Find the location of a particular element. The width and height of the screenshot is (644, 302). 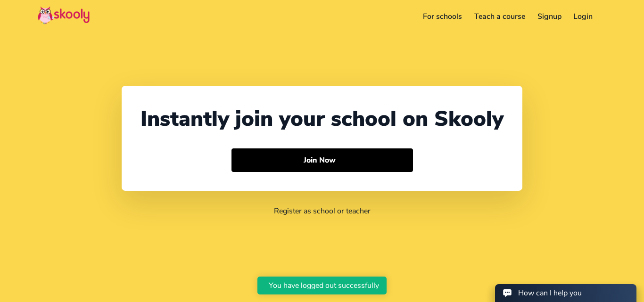

div: You have logged out successfully is located at coordinates (324, 285).